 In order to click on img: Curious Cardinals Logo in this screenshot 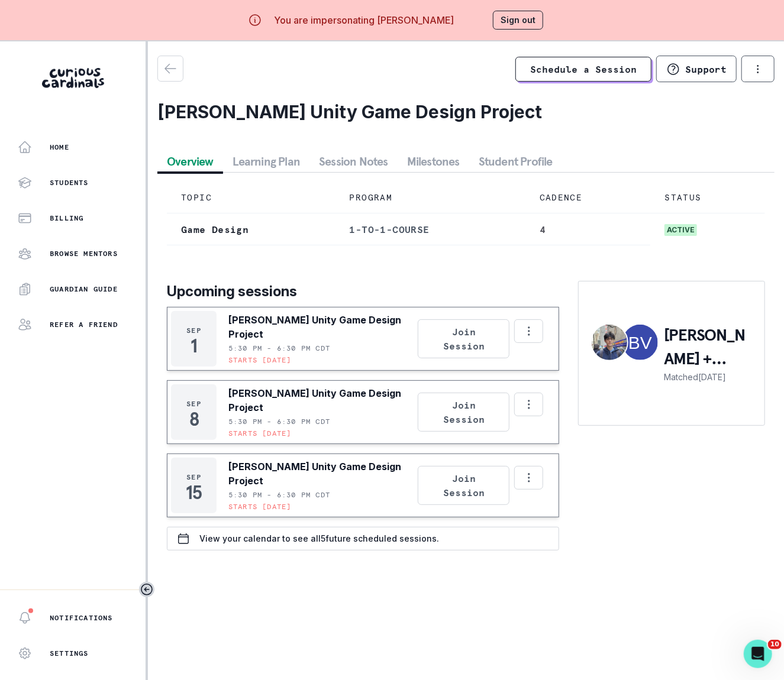, I will do `click(73, 78)`.